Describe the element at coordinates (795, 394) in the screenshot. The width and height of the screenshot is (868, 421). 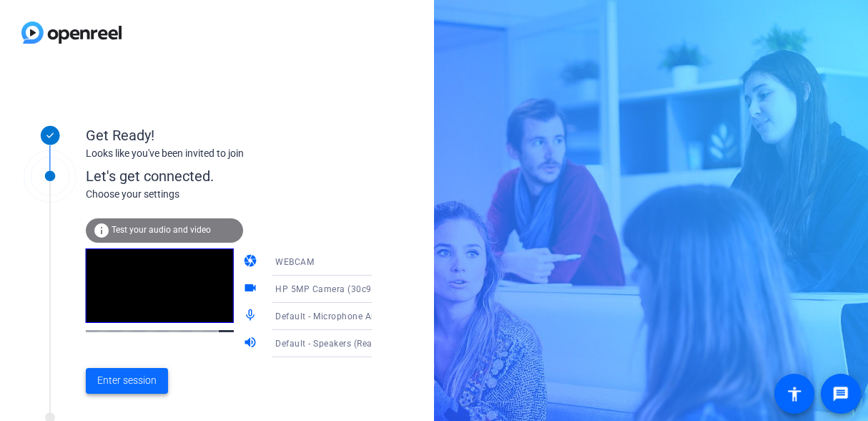
I see `mat-icon: accessibility` at that location.